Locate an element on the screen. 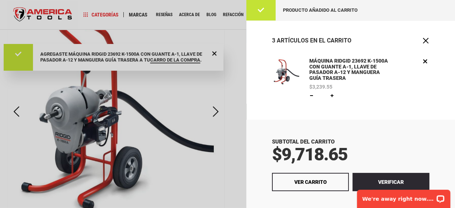 This screenshot has height=208, width=455. font: Verificar is located at coordinates (391, 182).